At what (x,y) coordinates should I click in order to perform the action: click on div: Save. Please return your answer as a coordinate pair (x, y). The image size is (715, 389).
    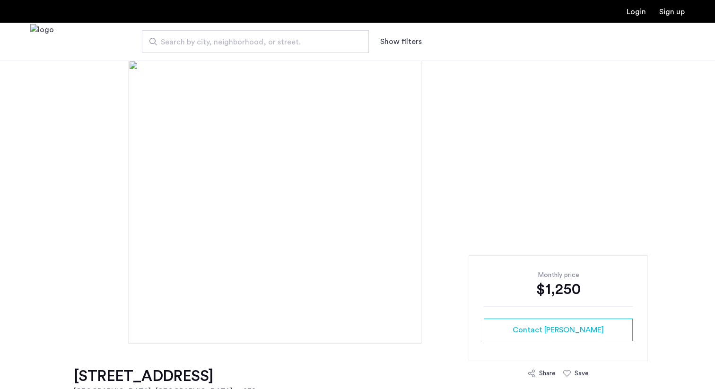
    Looking at the image, I should click on (581, 373).